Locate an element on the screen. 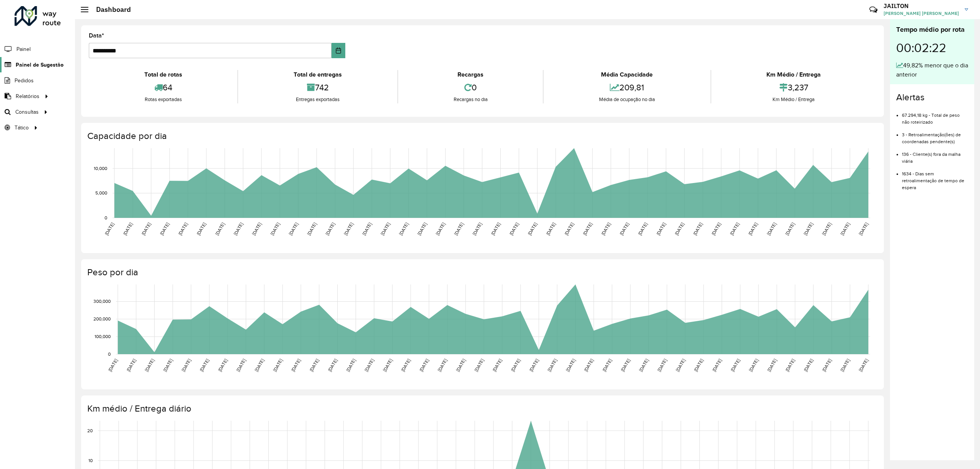 This screenshot has height=469, width=980. a: Contato Rápido is located at coordinates (874, 9).